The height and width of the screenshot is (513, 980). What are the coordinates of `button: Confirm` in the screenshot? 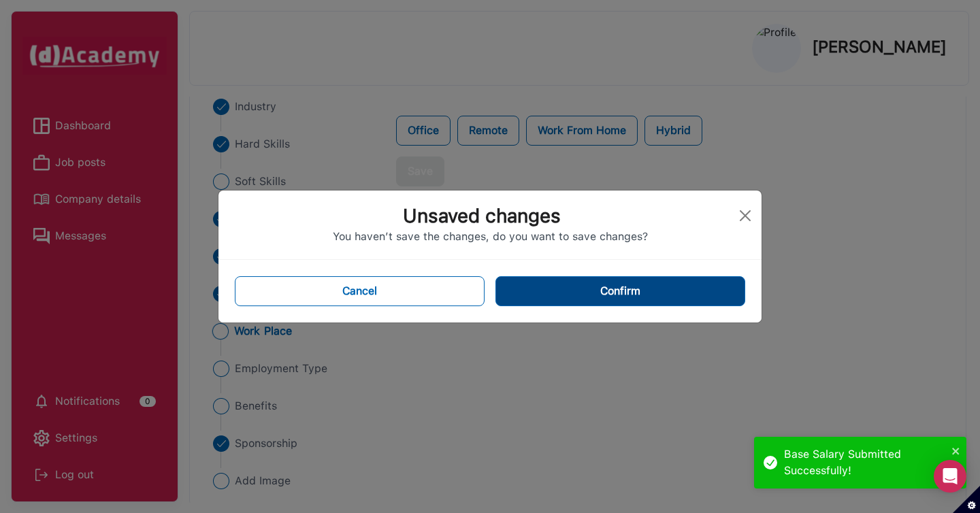 It's located at (620, 291).